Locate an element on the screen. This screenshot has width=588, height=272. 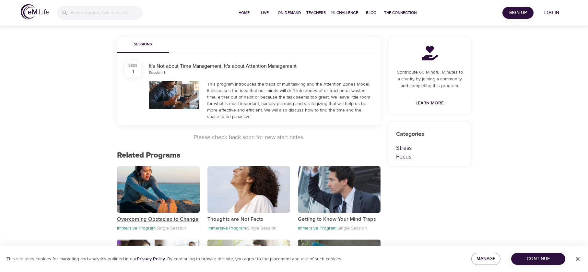
p: Thoughts are Not Facts is located at coordinates (249, 219).